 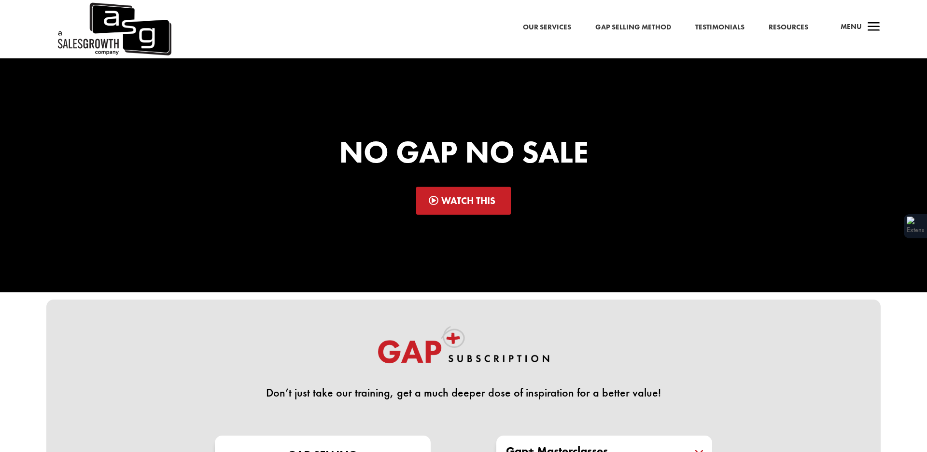 What do you see at coordinates (463, 349) in the screenshot?
I see `img: Gap Subscription` at bounding box center [463, 349].